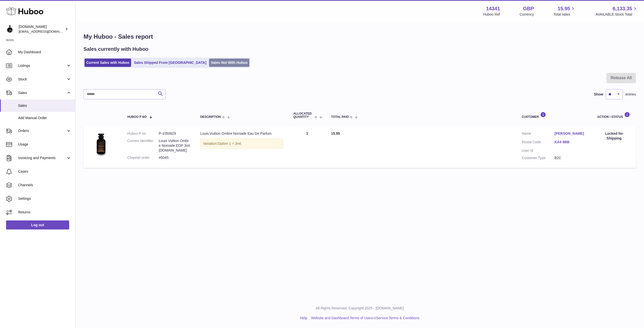 The image size is (644, 328). What do you see at coordinates (10, 29) in the screenshot?
I see `img: theperfumesampler@gmail.com` at bounding box center [10, 29].